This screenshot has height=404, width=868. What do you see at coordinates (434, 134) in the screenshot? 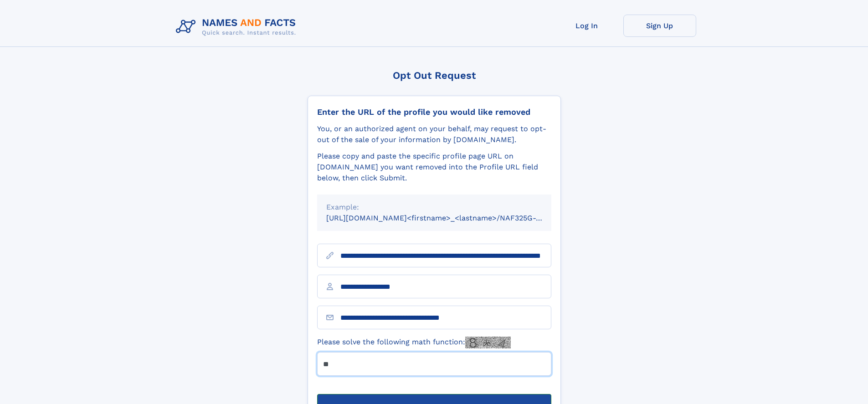
I see `div: You, or an authorized agent on your behalf, may request to opt-out of the sale of your informatio...` at bounding box center [434, 134].